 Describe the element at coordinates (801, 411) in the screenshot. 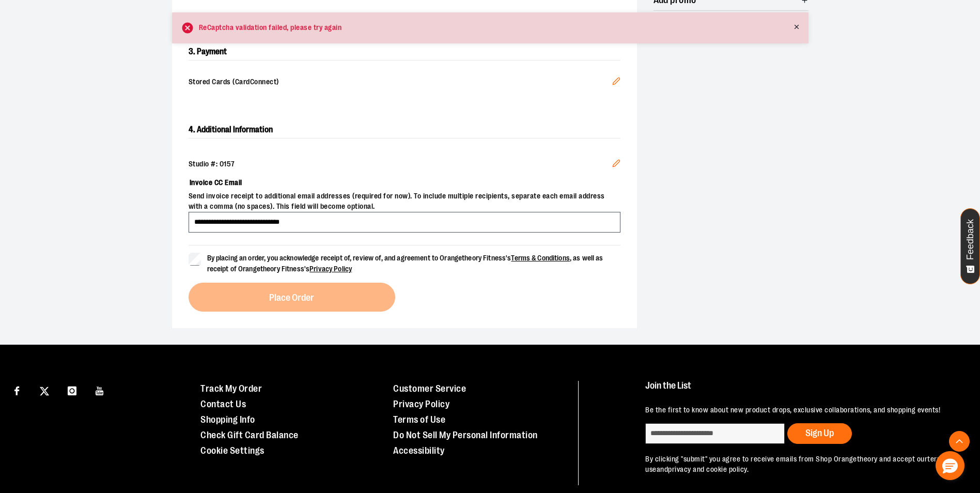

I see `p: Be the first to know about new product drops, exclusive collaborations, and shopping events!` at that location.